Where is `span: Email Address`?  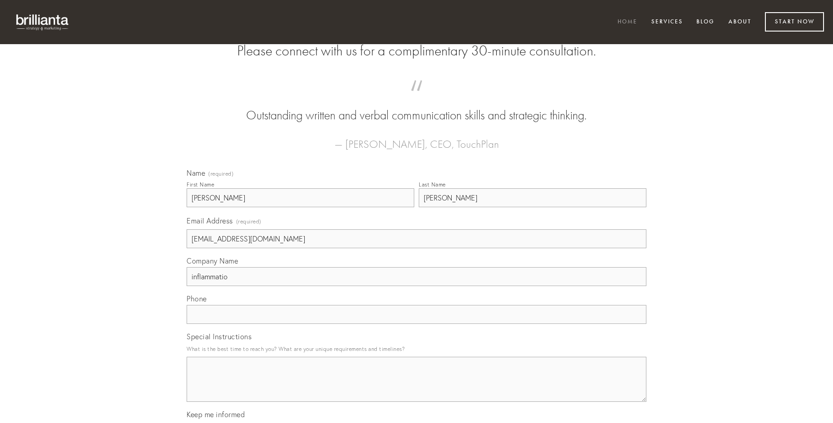 span: Email Address is located at coordinates (210, 221).